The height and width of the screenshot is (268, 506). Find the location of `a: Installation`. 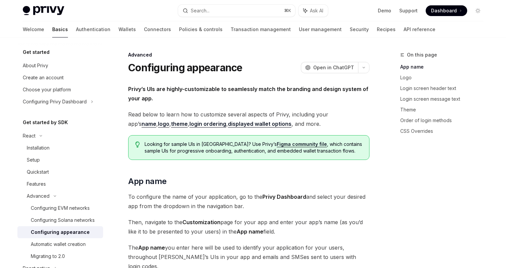

a: Installation is located at coordinates (60, 148).